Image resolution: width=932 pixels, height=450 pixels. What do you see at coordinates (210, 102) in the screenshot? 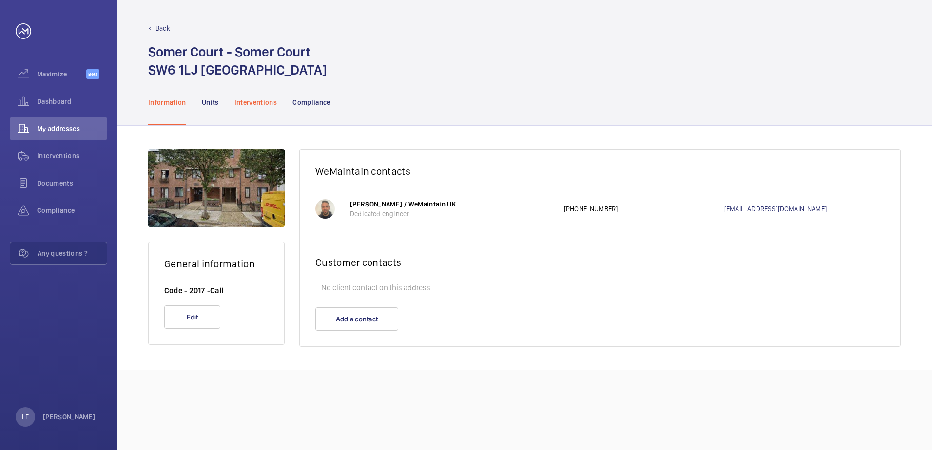
I see `p: Units` at bounding box center [210, 102].